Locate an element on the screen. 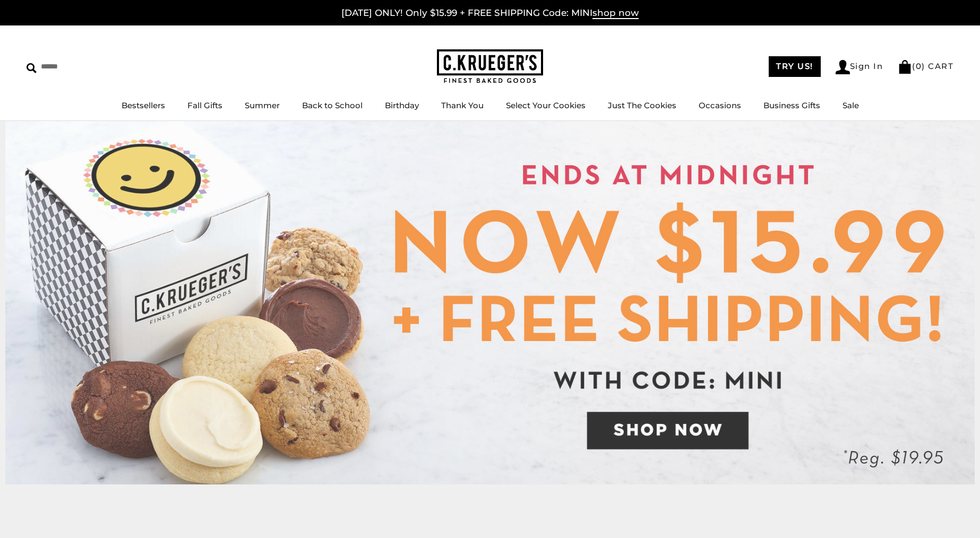 The height and width of the screenshot is (538, 980). a: TRY US! is located at coordinates (795, 66).